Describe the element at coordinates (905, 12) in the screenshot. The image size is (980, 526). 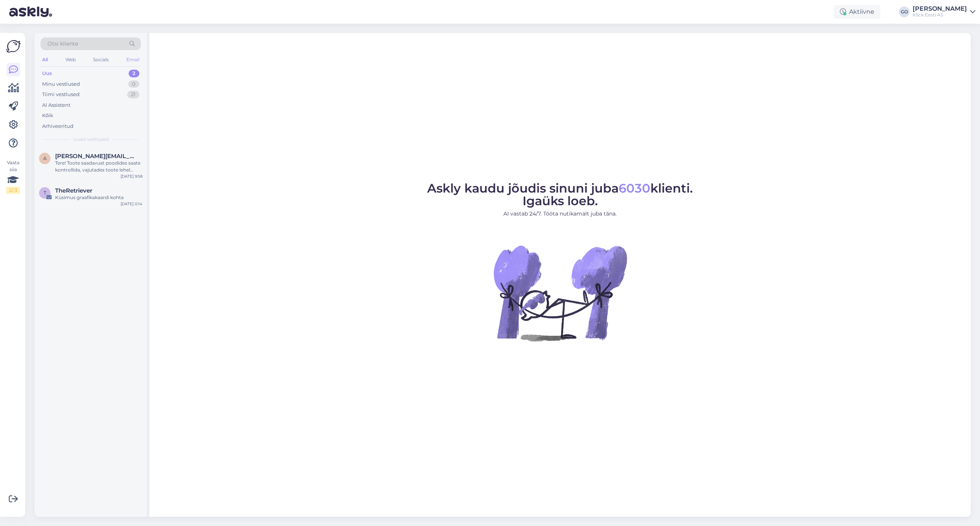
I see `div: GO` at that location.